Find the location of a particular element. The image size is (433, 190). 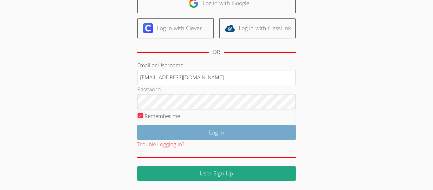

img: clever-logo-6eab21bc6e7a338710f1a6ff85c0baf02591cd810cc4098c63d3a4b26e2feb20.svg is located at coordinates (148, 28).